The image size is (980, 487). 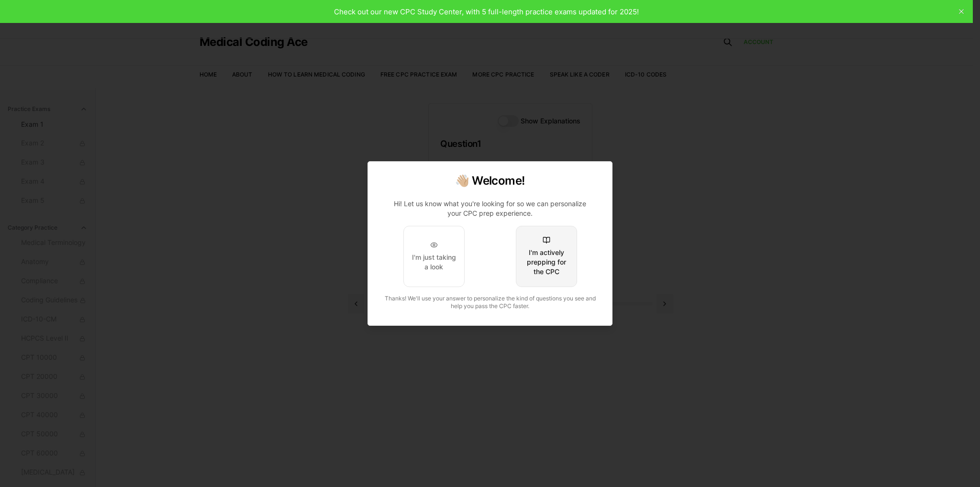 What do you see at coordinates (434, 256) in the screenshot?
I see `button: I'm just taking a look` at bounding box center [434, 256].